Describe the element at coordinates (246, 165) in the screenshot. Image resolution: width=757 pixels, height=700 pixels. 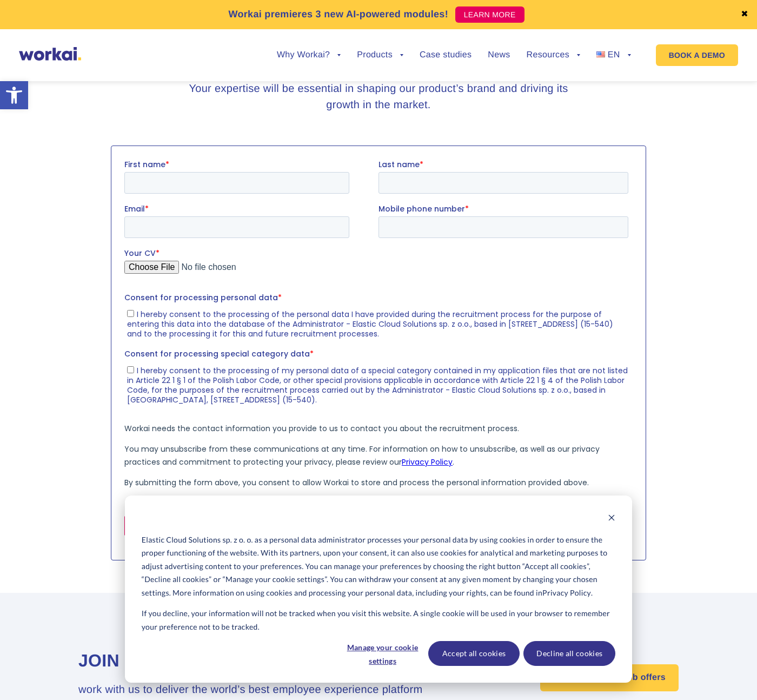
I see `span: I hereby consent to the processing of the personal data I have provided during the recruitment pr...` at that location.